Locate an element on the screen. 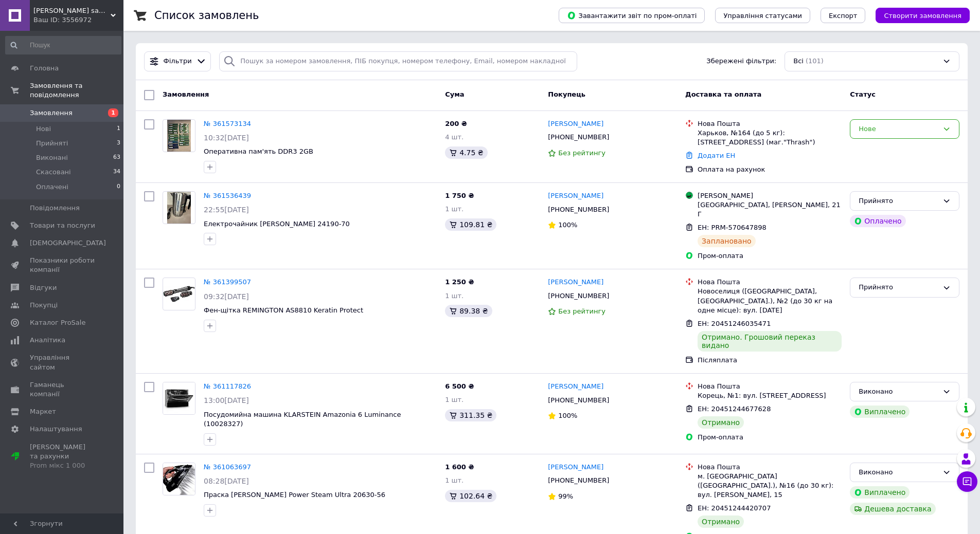 The width and height of the screenshot is (980, 534). span: Оплачені is located at coordinates (52, 187).